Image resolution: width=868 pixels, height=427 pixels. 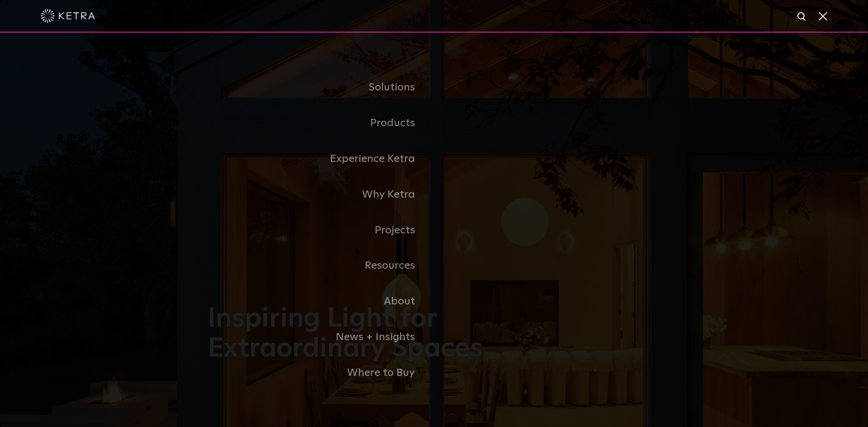 What do you see at coordinates (321, 302) in the screenshot?
I see `a: About` at bounding box center [321, 302].